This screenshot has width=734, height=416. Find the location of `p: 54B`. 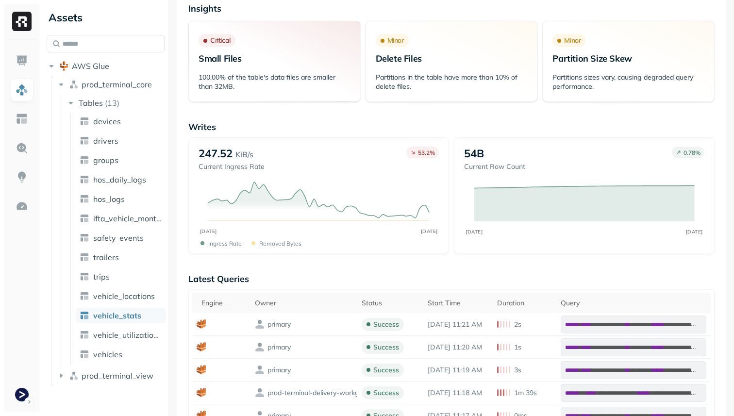

p: 54B is located at coordinates (474, 153).